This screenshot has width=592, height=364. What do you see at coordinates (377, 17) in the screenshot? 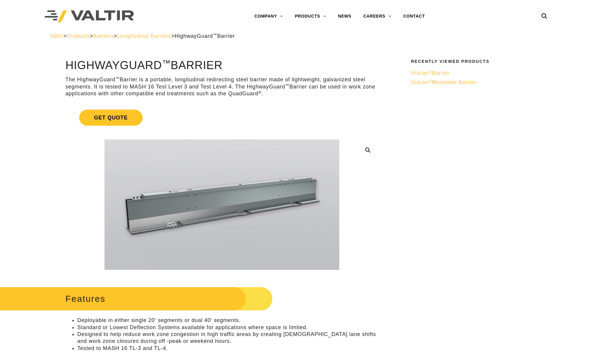
I see `a: CAREERS` at bounding box center [377, 17].